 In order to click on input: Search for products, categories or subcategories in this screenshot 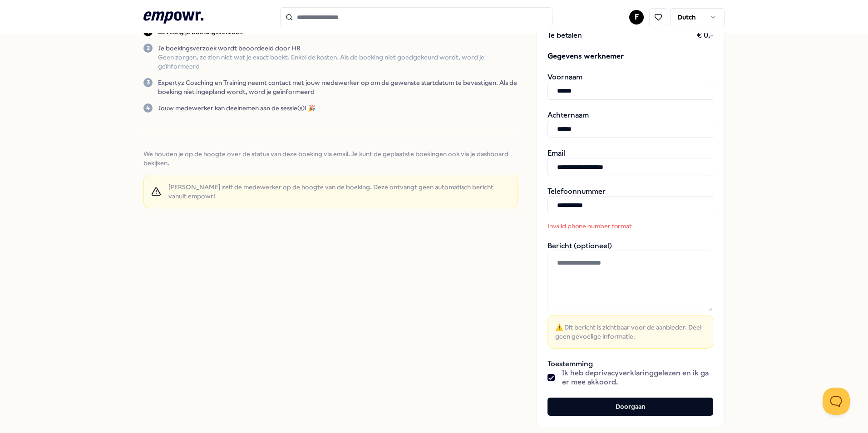, I will do `click(416, 17)`.